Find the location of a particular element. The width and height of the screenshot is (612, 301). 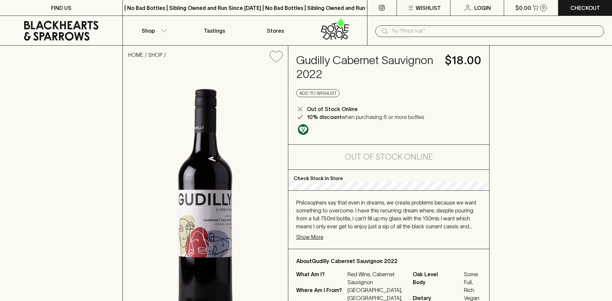

a: Tastings is located at coordinates (214, 30).